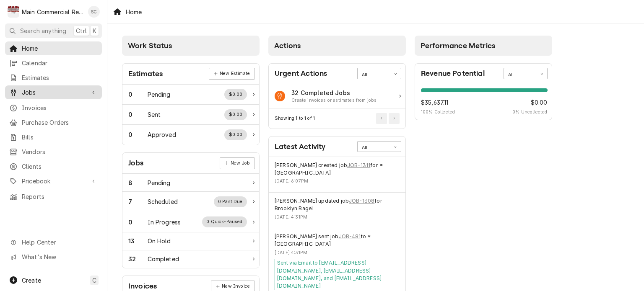 This screenshot has width=644, height=291. I want to click on button: Search anythingCtrlK, so click(53, 30).